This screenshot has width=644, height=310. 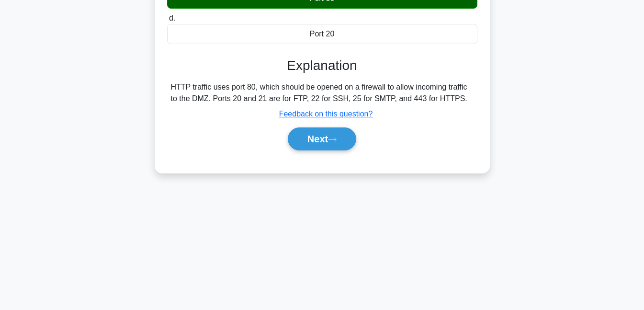 I want to click on button: Next, so click(x=322, y=139).